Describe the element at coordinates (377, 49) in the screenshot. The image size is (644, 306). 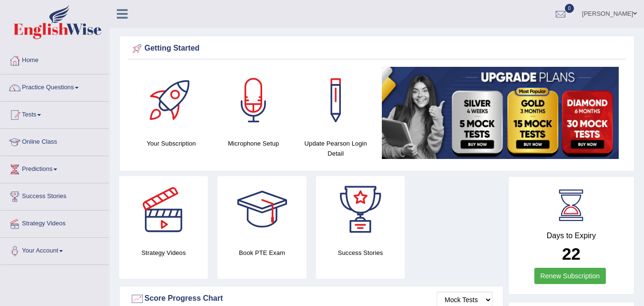
I see `div: Getting Started` at that location.